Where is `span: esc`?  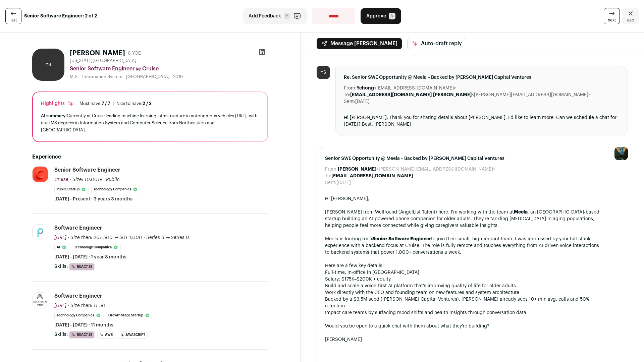 span: esc is located at coordinates (630, 20).